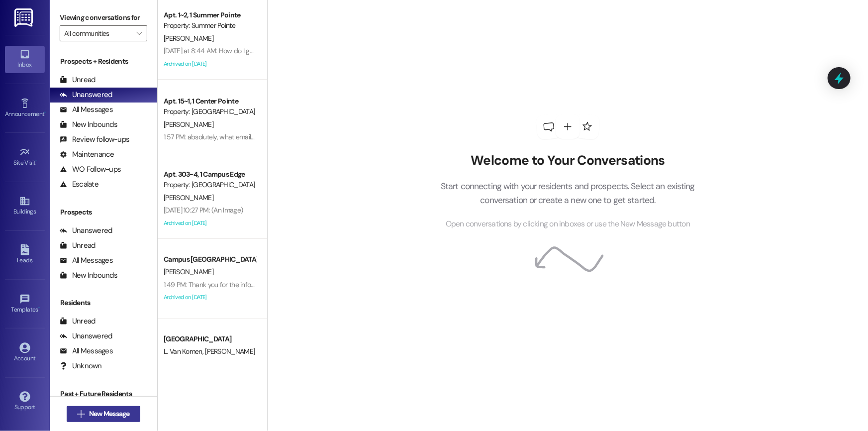  What do you see at coordinates (209, 25) in the screenshot?
I see `div: Property: Summer Pointe` at bounding box center [209, 25].